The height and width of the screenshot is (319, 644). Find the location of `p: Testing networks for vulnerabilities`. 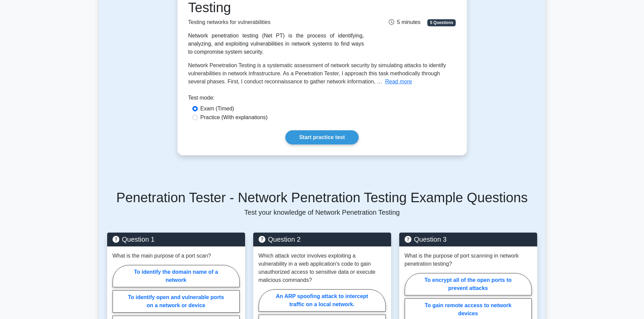

p: Testing networks for vulnerabilities is located at coordinates (276, 22).